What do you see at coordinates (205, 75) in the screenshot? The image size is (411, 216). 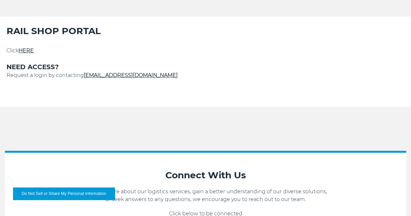 I see `p: Request a login by contacting` at bounding box center [205, 75].